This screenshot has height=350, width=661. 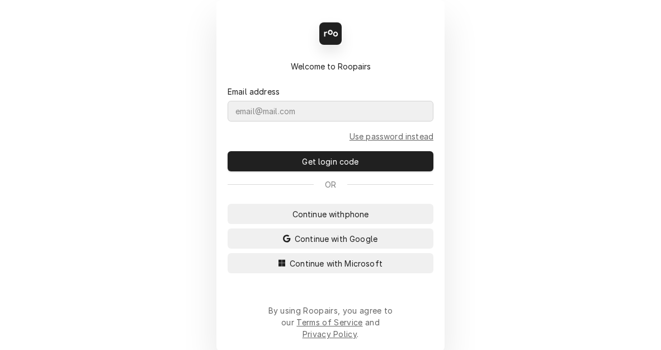 What do you see at coordinates (331, 184) in the screenshot?
I see `div: Or` at bounding box center [331, 184].